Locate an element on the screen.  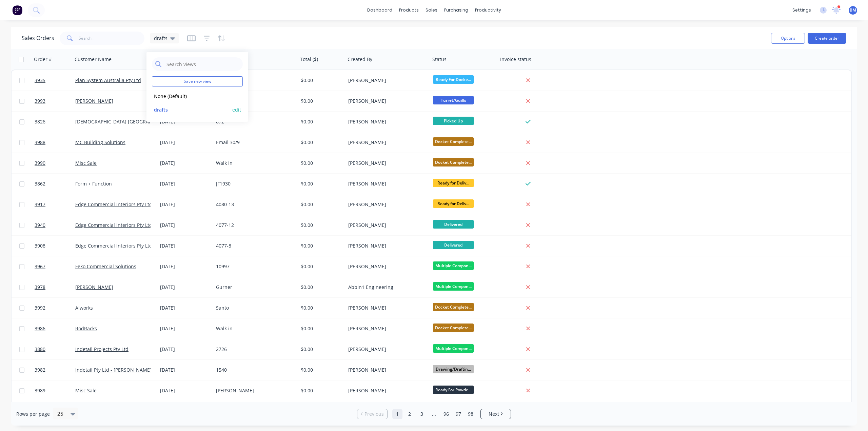
button: Save new view is located at coordinates (197, 81).